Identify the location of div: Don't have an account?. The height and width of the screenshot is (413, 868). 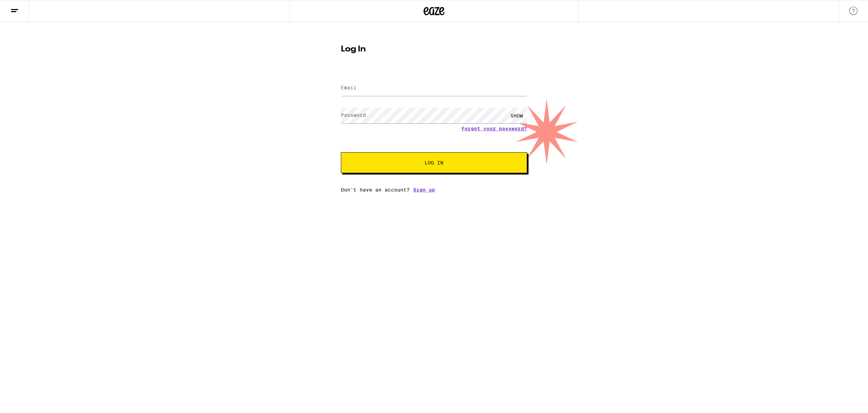
(434, 190).